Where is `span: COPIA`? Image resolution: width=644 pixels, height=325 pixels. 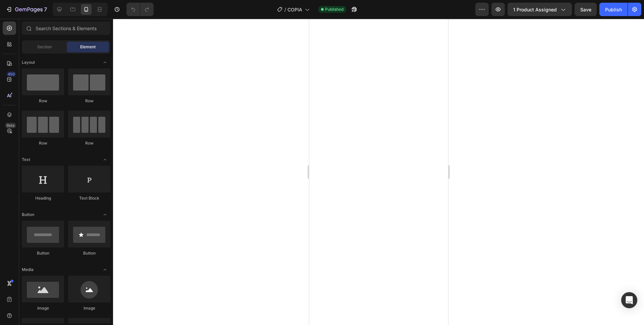
span: COPIA is located at coordinates (295, 9).